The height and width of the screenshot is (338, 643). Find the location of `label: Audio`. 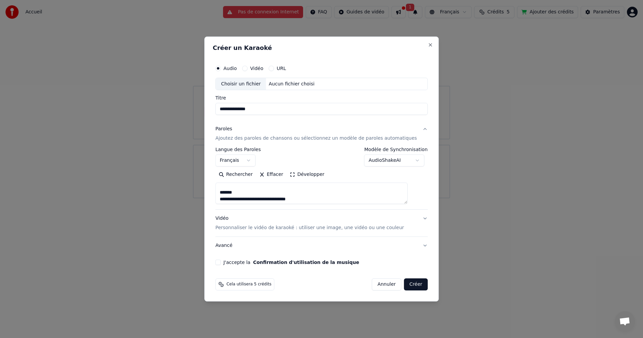

label: Audio is located at coordinates (230, 68).